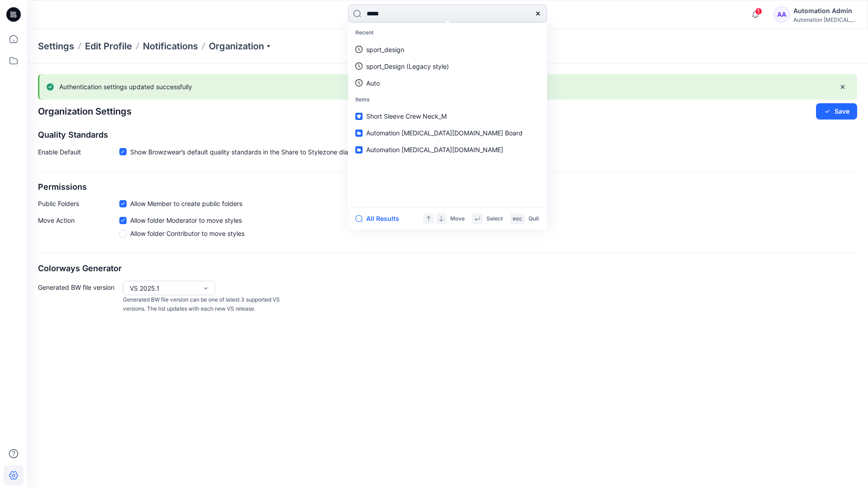 The width and height of the screenshot is (868, 489). I want to click on p: Notifications, so click(170, 46).